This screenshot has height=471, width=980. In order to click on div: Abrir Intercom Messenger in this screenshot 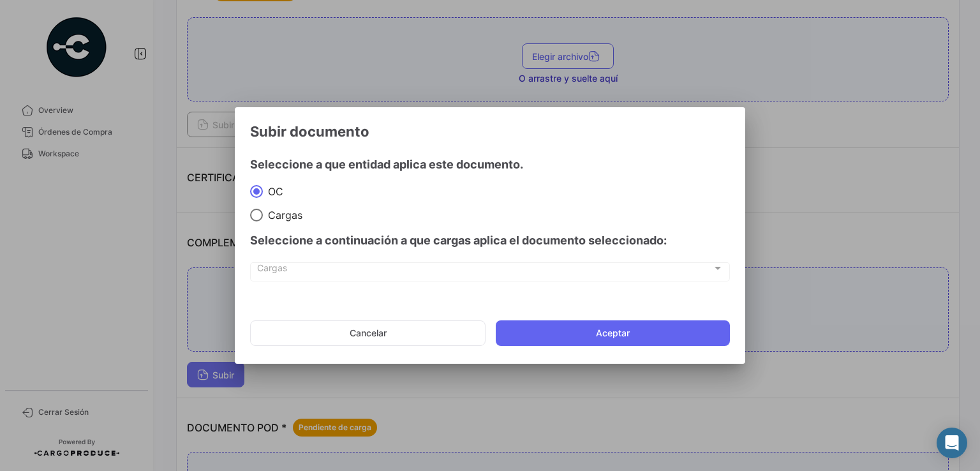, I will do `click(952, 443)`.